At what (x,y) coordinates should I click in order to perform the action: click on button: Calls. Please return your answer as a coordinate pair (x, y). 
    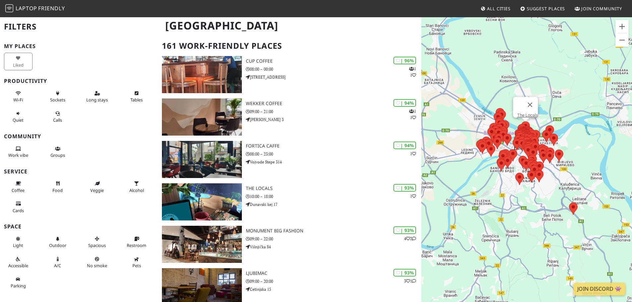
    Looking at the image, I should click on (58, 117).